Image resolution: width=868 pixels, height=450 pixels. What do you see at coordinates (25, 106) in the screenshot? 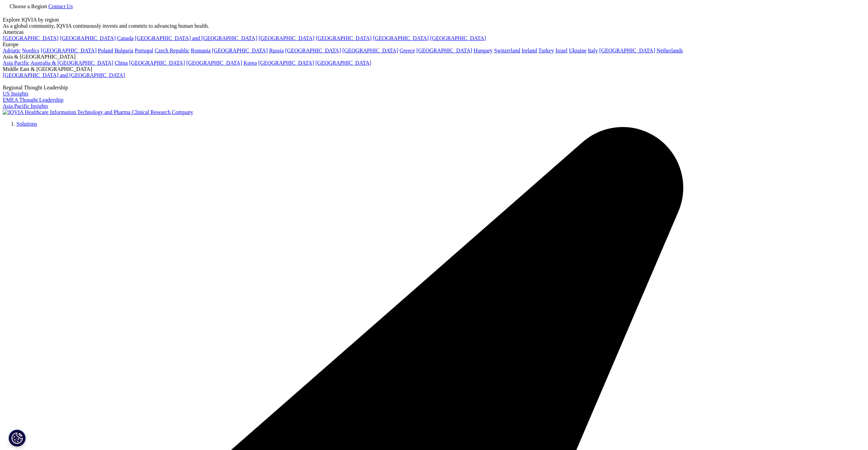
I see `span: Asia Pacific Insights` at bounding box center [25, 106].